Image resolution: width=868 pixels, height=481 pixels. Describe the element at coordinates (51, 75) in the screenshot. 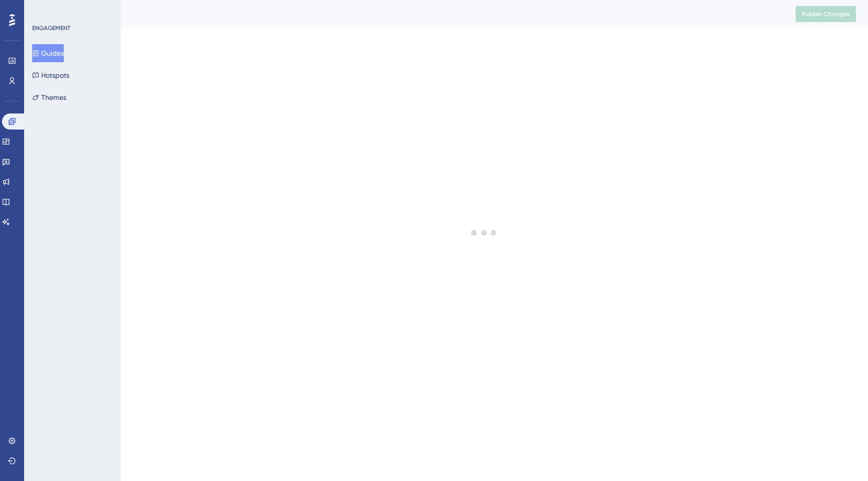

I see `button: Hotspots` at that location.